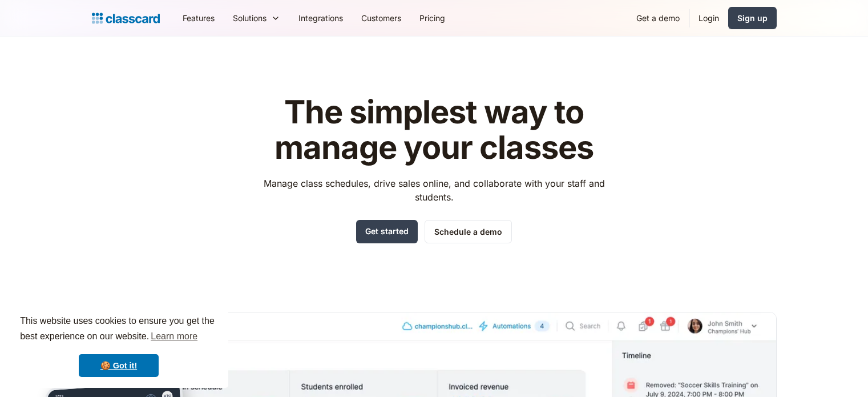 This screenshot has width=868, height=397. What do you see at coordinates (126, 19) in the screenshot?
I see `a: Logo` at bounding box center [126, 19].